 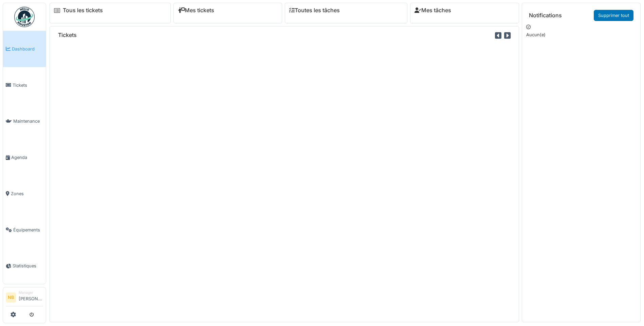 I want to click on a: Équipements, so click(x=24, y=230).